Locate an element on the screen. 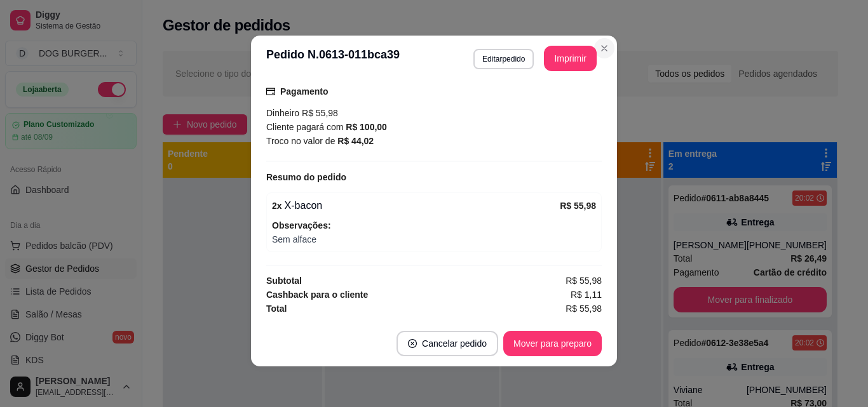 The image size is (868, 407). strong: Subtotal is located at coordinates (284, 281).